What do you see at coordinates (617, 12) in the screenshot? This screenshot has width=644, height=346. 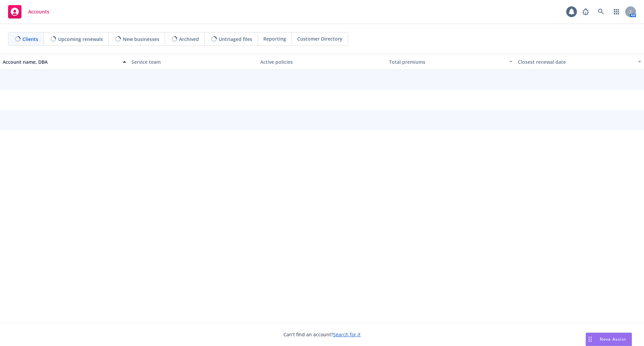 I see `a: Switch app` at bounding box center [617, 12].